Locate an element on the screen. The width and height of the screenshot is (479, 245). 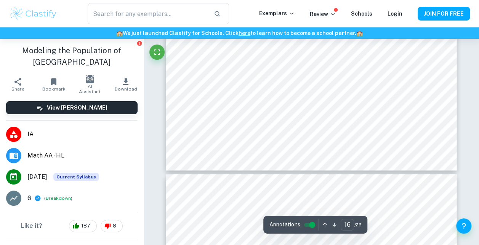
button: Breakdown is located at coordinates (58, 198).